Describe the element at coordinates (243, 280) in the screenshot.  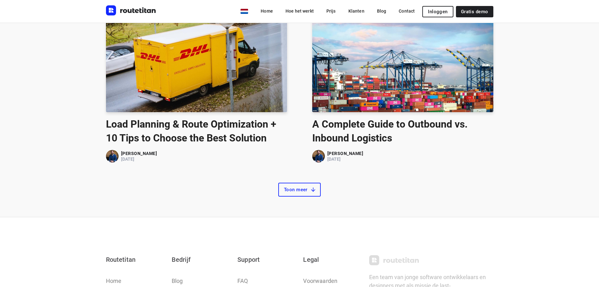
I see `a: FAQ` at that location.